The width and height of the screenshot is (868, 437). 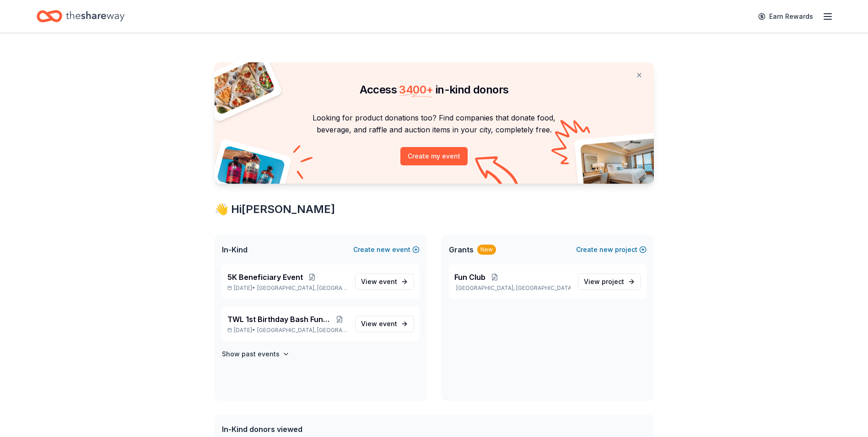 What do you see at coordinates (434, 89) in the screenshot?
I see `span: Access in-kind donors` at bounding box center [434, 89].